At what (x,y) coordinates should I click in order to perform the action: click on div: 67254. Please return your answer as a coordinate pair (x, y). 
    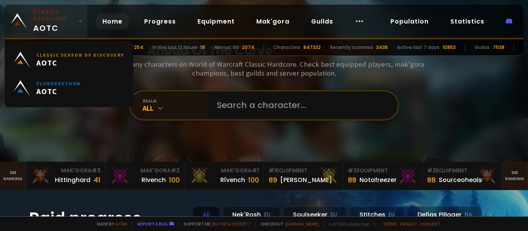
    Looking at the image, I should click on (136, 48).